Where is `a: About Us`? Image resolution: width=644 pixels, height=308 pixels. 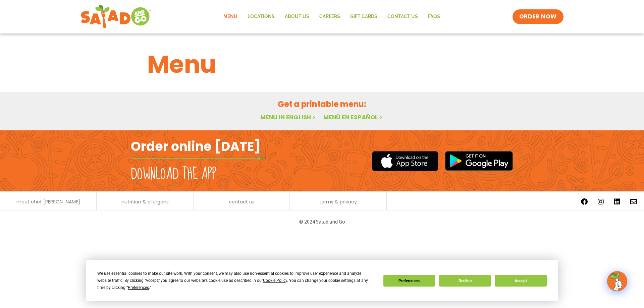 a: About Us is located at coordinates (297, 17).